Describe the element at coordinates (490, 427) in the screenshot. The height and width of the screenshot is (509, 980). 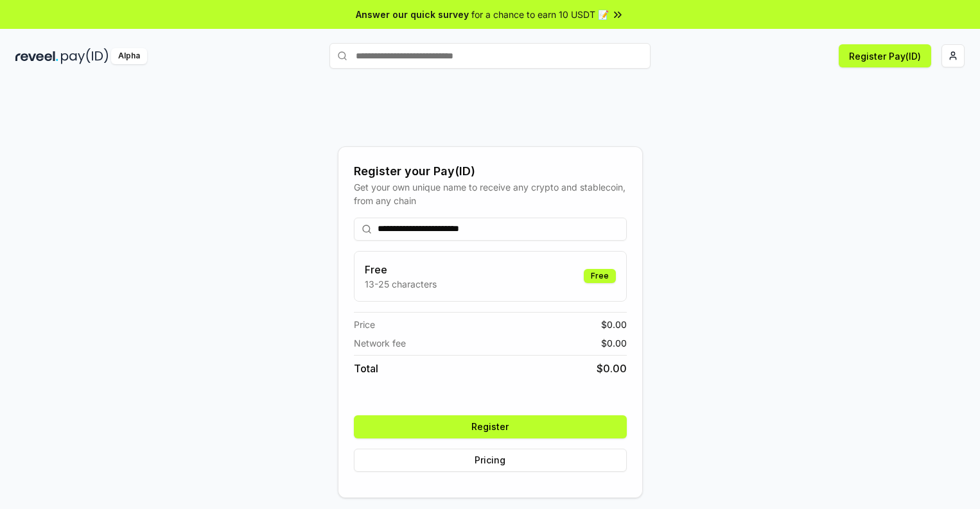
I see `button: Register` at that location.